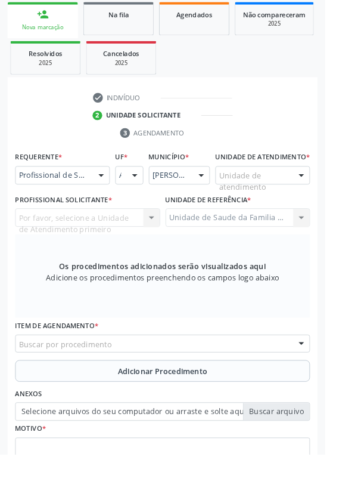 The image size is (358, 500). I want to click on span: Os procedimentos adicionados serão visualizados aqui, so click(179, 292).